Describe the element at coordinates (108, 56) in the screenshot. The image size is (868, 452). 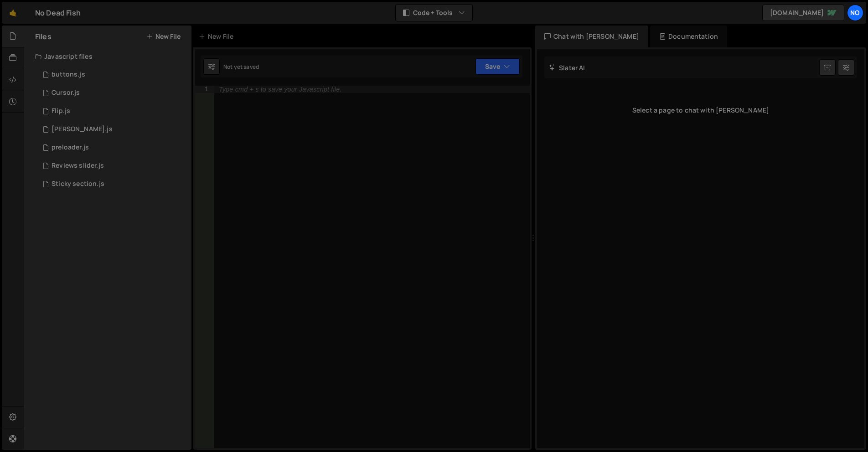
I see `div: Javascript files` at that location.